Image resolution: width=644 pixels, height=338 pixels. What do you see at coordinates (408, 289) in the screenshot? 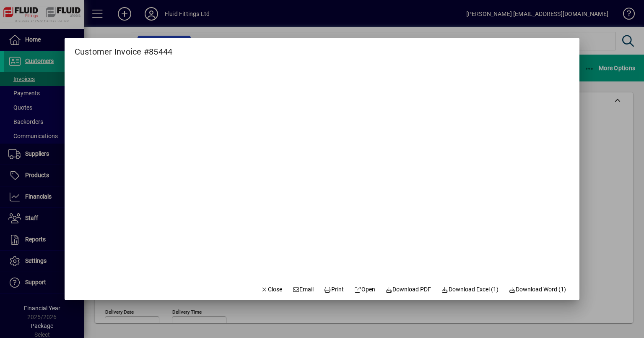
I see `a: Download PDF` at bounding box center [408, 289].